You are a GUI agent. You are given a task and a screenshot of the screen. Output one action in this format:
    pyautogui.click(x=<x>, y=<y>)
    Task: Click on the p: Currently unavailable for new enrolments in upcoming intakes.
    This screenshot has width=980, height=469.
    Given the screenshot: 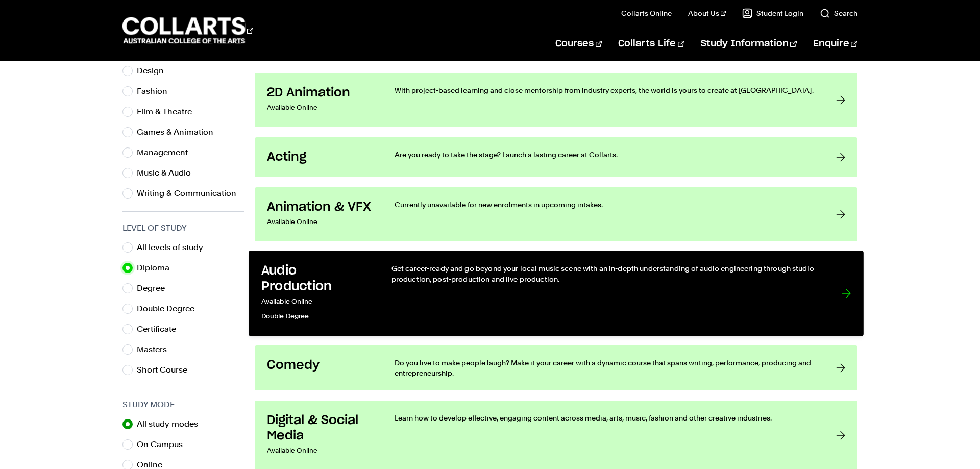 What is the action you would take?
    pyautogui.click(x=605, y=205)
    